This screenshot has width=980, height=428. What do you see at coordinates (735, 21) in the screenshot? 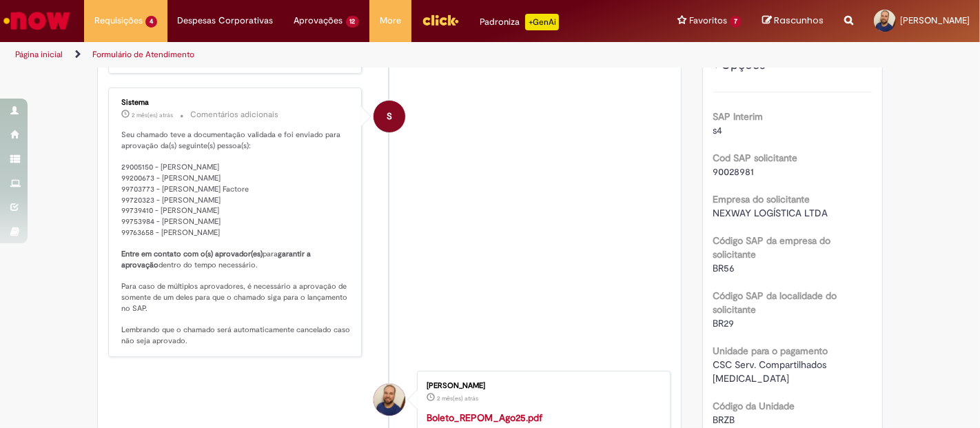
I see `span: 7` at bounding box center [735, 21].